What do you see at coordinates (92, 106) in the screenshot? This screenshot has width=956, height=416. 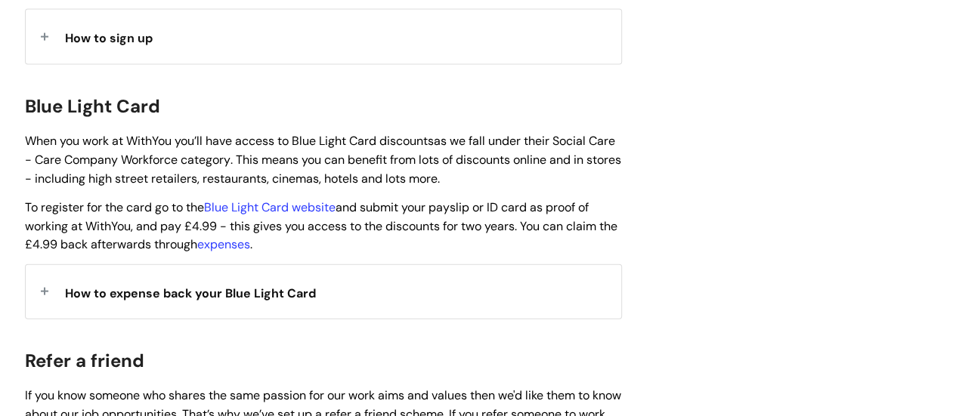 I see `span: Blue Light Card` at bounding box center [92, 106].